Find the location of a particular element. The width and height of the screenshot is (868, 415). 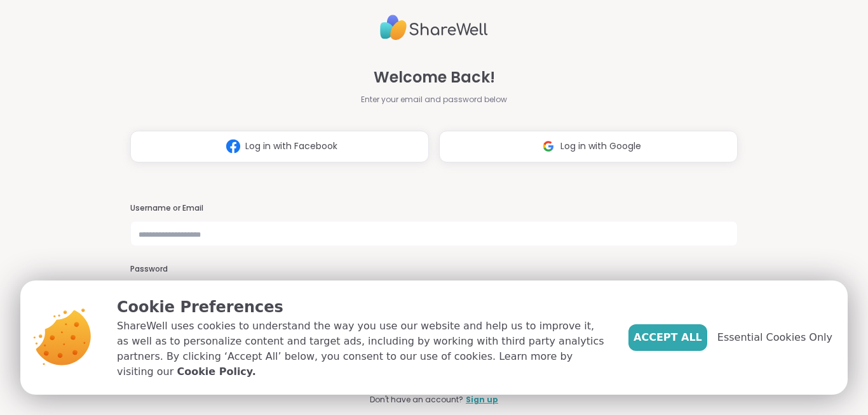

h3: Password is located at coordinates (434, 269).